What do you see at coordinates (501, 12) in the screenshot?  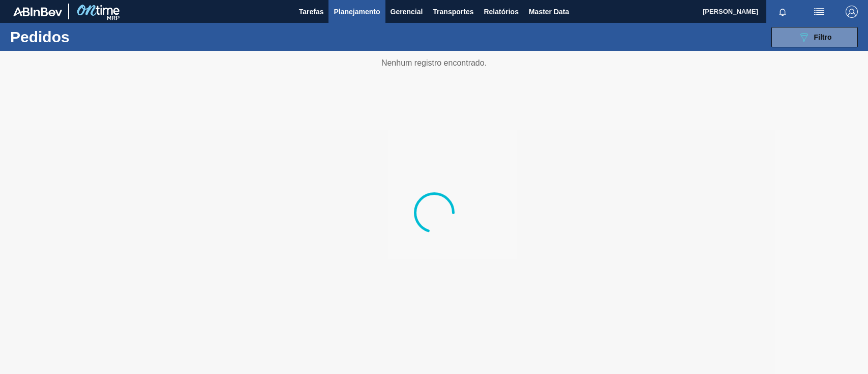 I see `span: Relatórios` at bounding box center [501, 12].